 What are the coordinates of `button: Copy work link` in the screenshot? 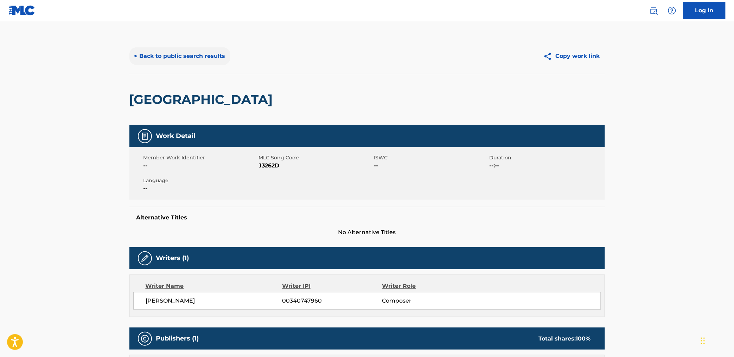 It's located at (571, 56).